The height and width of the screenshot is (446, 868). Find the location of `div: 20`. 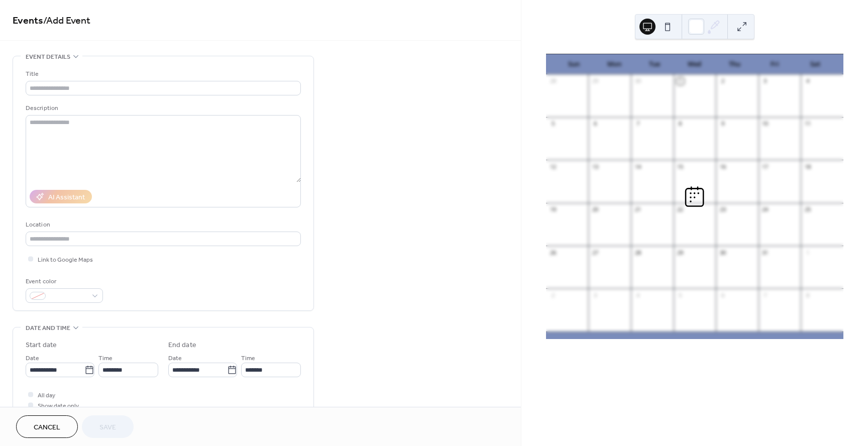

div: 20 is located at coordinates (595, 210).